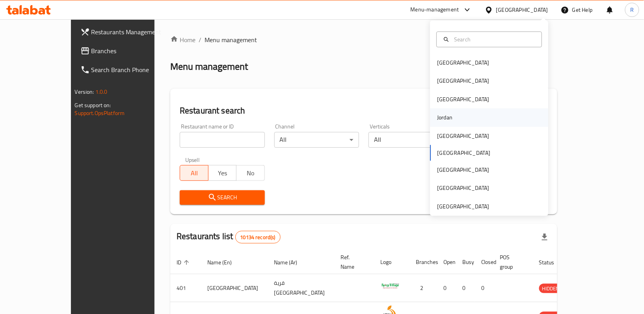  What do you see at coordinates (228, 237) in the screenshot?
I see `h2: Restaurants list` at bounding box center [228, 237].